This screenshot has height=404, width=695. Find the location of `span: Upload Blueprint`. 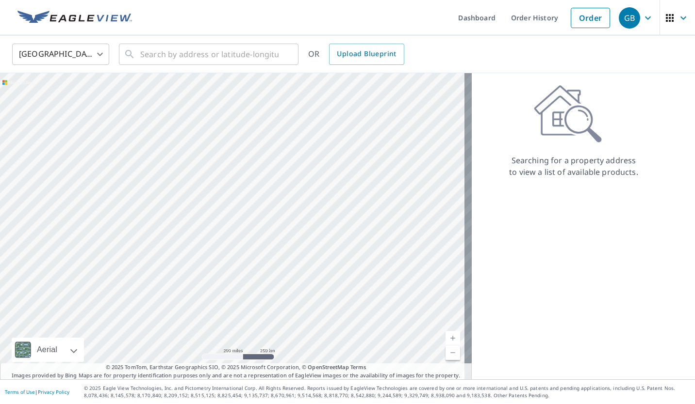

span: Upload Blueprint is located at coordinates (366, 54).